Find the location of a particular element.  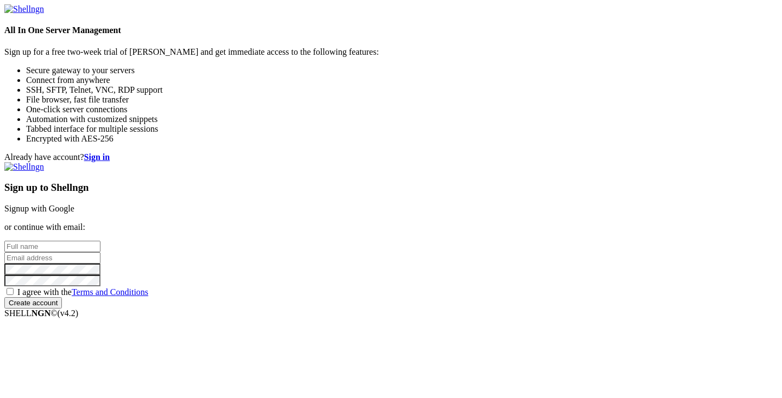

li: Secure gateway to your servers is located at coordinates (402, 71).